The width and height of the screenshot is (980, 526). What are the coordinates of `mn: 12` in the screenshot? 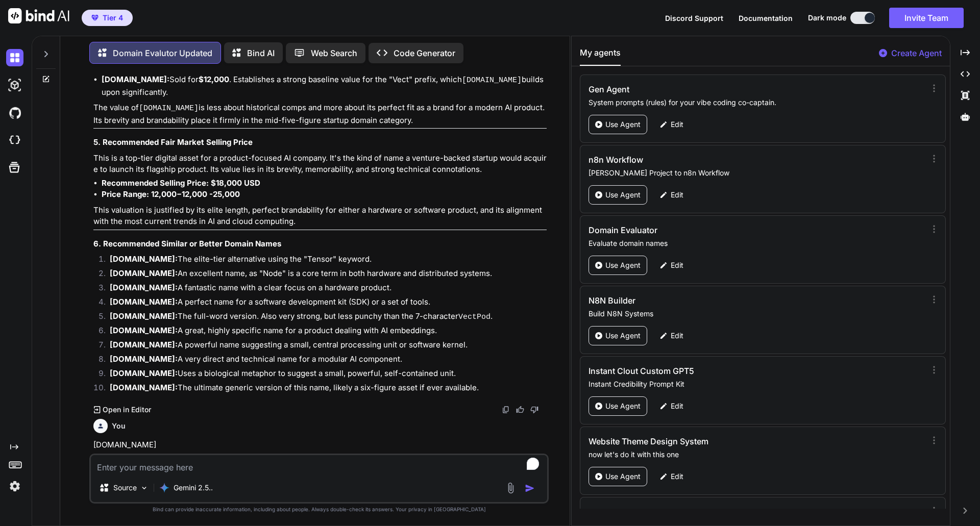 It's located at (155, 194).